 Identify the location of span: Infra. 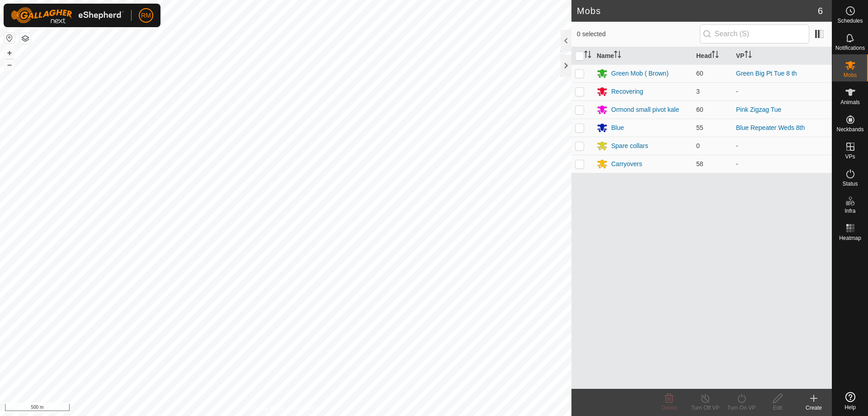
(850, 211).